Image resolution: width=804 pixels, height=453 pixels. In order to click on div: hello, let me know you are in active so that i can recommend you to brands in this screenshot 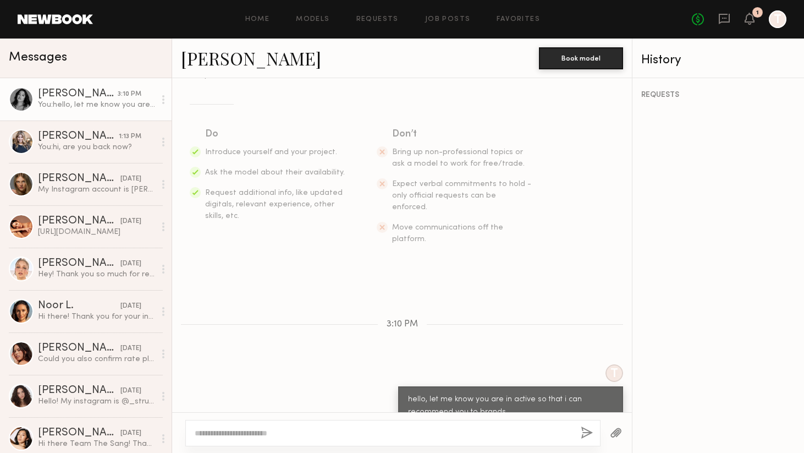, I will do `click(510, 406)`.